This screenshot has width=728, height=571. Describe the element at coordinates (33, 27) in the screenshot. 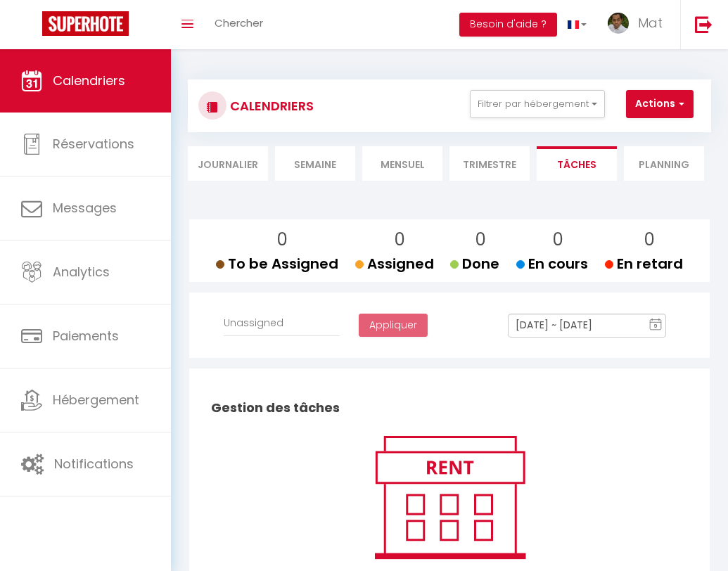

I see `button: Ouvrir le widget de chat LiveChat` at that location.